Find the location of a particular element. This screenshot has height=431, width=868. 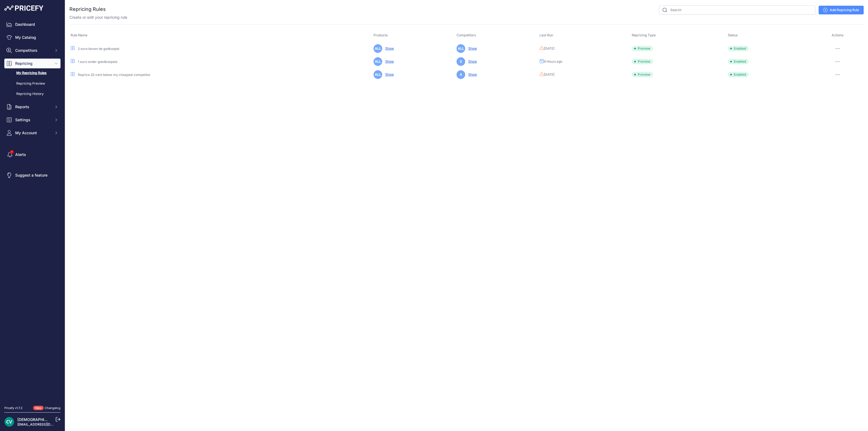

a: Alerts is located at coordinates (32, 155).